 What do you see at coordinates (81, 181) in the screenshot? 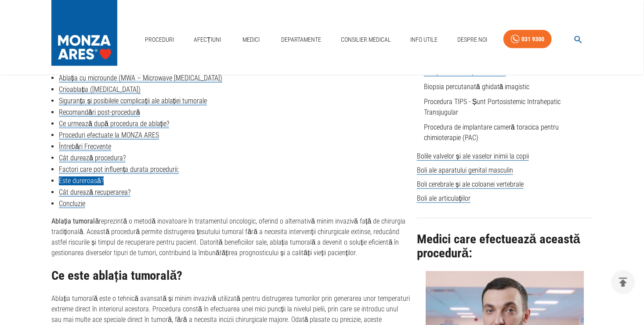
I see `a: Este dureroasă?` at bounding box center [81, 181].